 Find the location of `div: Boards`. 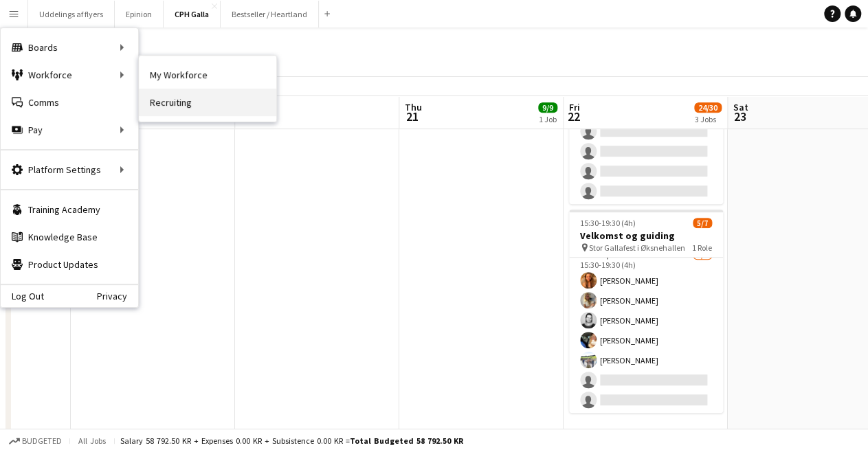

div: Boards is located at coordinates (70, 47).